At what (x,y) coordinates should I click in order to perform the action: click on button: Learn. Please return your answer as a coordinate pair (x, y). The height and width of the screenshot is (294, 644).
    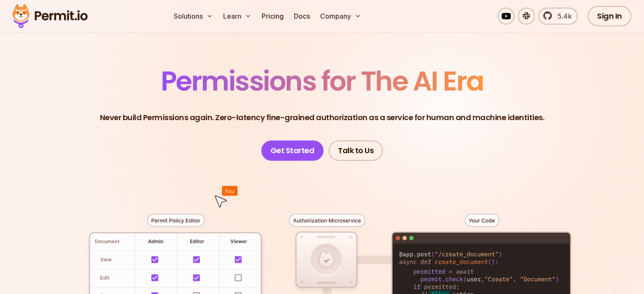
    Looking at the image, I should click on (237, 16).